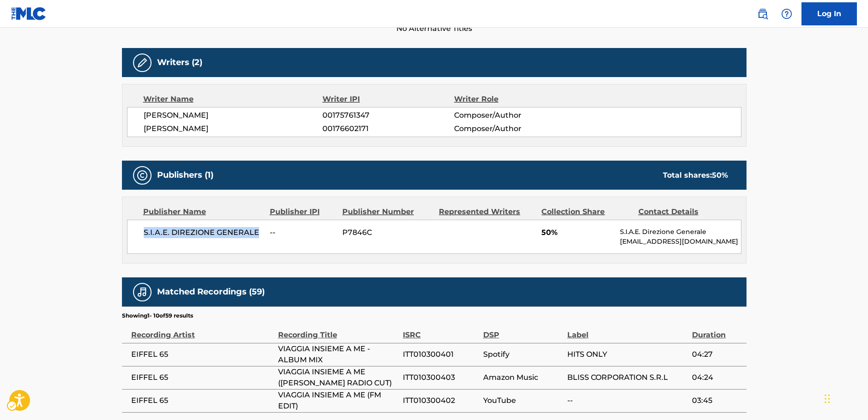 The height and width of the screenshot is (420, 868). Describe the element at coordinates (717, 355) in the screenshot. I see `span: 04:27` at that location.